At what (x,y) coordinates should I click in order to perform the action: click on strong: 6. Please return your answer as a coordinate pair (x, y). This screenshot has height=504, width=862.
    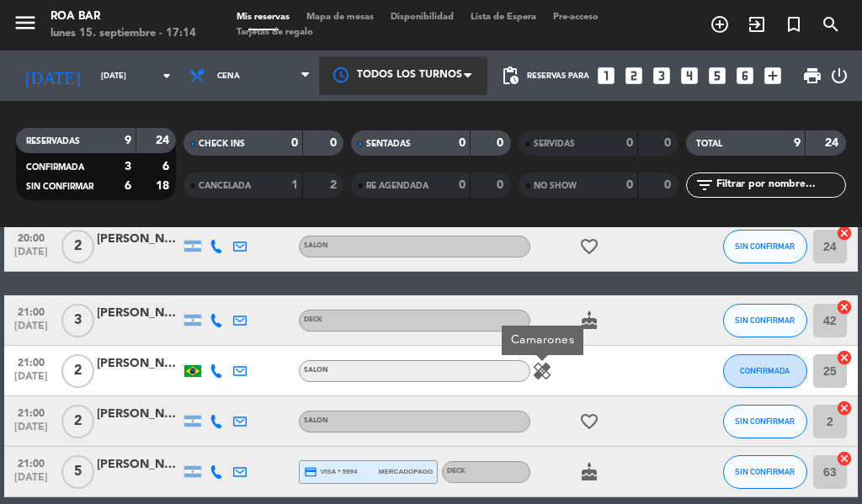
    Looking at the image, I should click on (167, 166).